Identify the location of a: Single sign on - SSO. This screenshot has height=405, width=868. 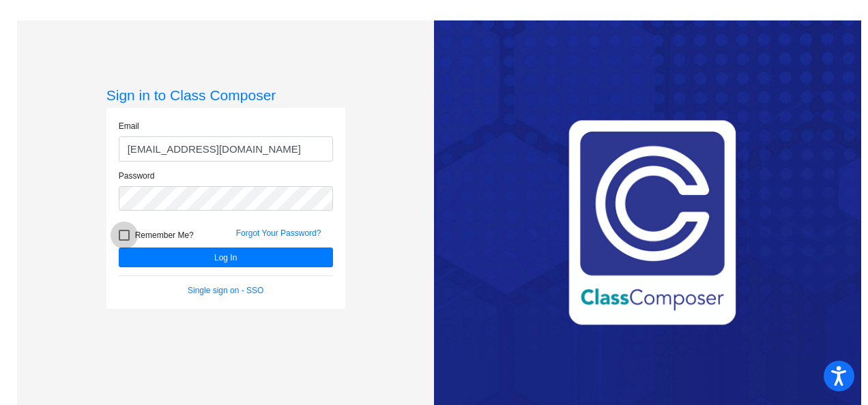
(225, 291).